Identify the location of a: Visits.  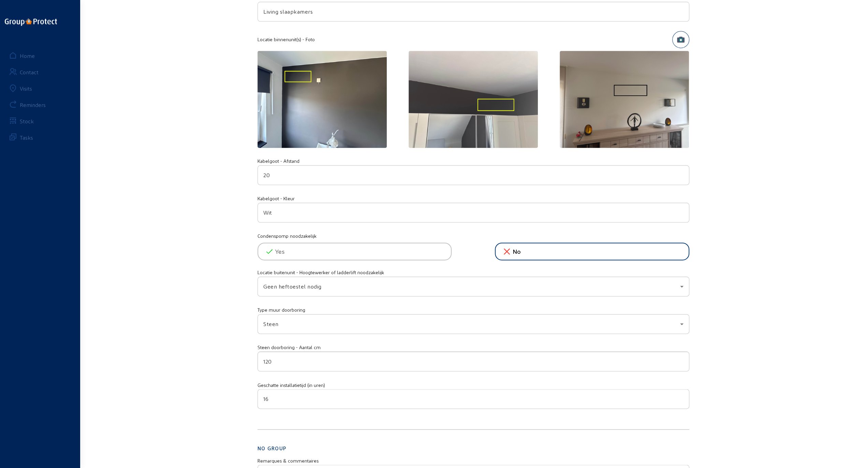
(40, 88).